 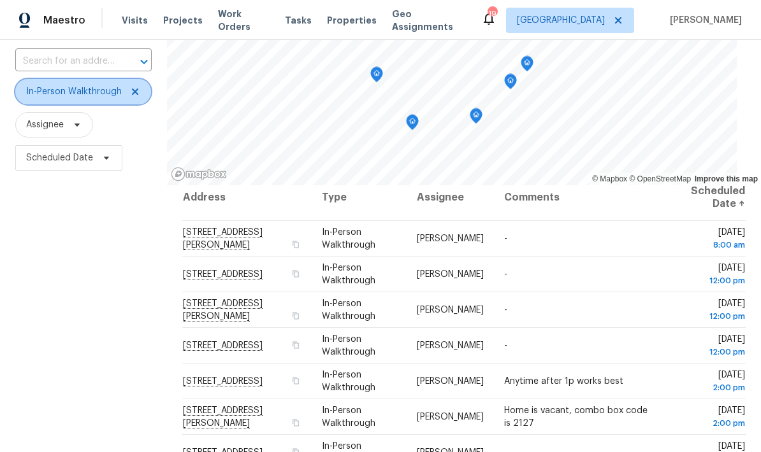 I want to click on a: Improve this map, so click(x=726, y=179).